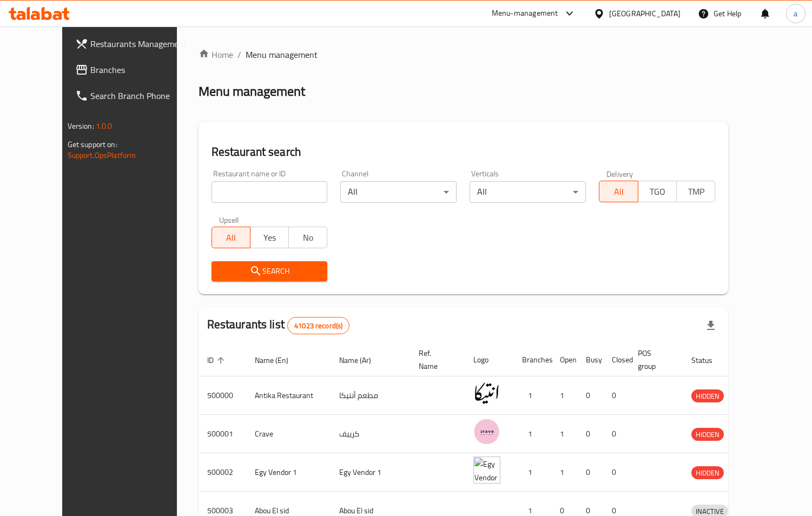 The height and width of the screenshot is (516, 812). Describe the element at coordinates (132, 70) in the screenshot. I see `a: Branches` at that location.